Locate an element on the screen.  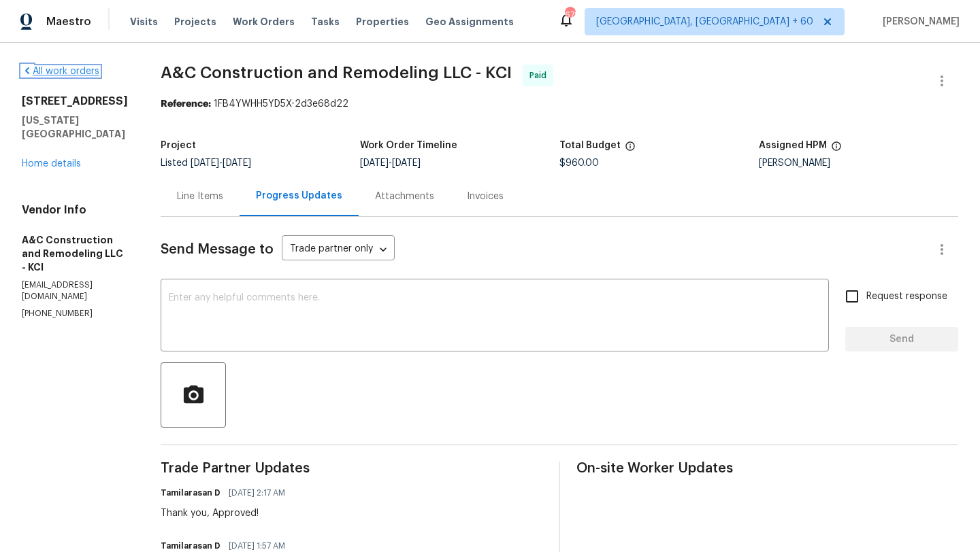
div: Thank you, Approved! is located at coordinates (227, 513).